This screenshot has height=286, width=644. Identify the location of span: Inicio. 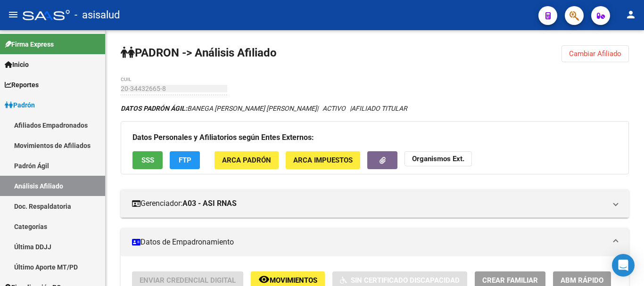
(17, 64).